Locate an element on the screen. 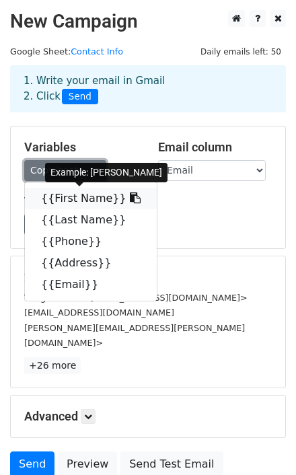 Image resolution: width=296 pixels, height=475 pixels. a: Contact Info is located at coordinates (97, 51).